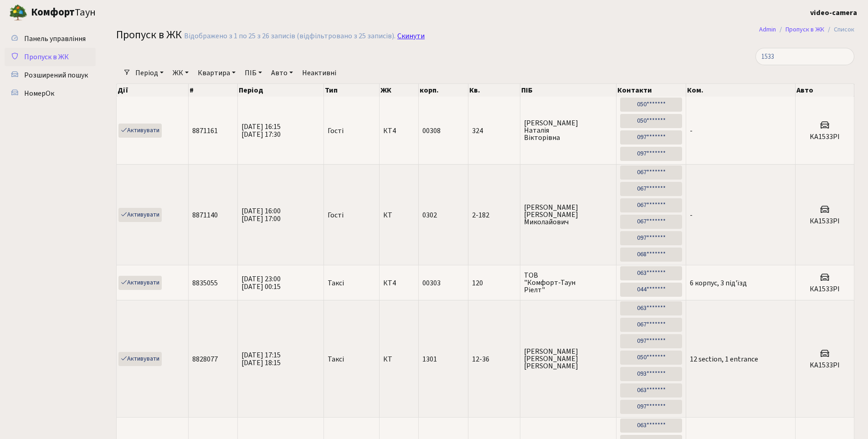  Describe the element at coordinates (494, 283) in the screenshot. I see `span: 120` at that location.